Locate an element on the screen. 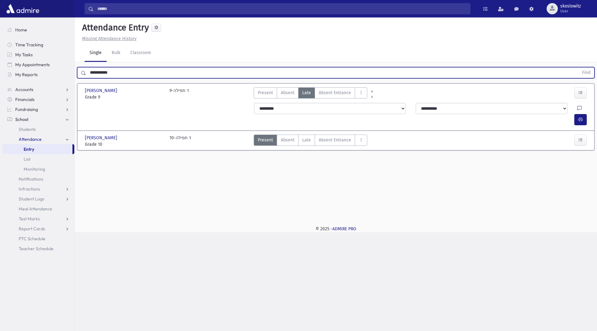 Image resolution: width=597 pixels, height=331 pixels. a: Home is located at coordinates (38, 30).